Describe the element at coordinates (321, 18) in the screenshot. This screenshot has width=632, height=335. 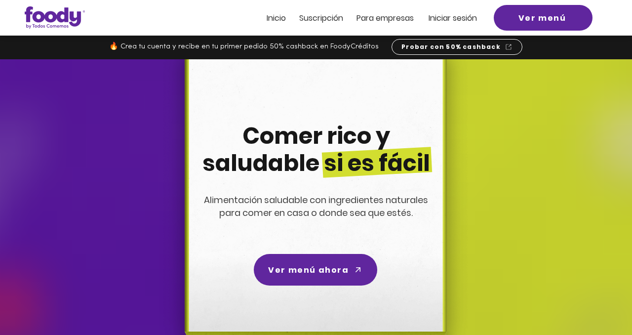
I see `a: Suscripción` at that location.